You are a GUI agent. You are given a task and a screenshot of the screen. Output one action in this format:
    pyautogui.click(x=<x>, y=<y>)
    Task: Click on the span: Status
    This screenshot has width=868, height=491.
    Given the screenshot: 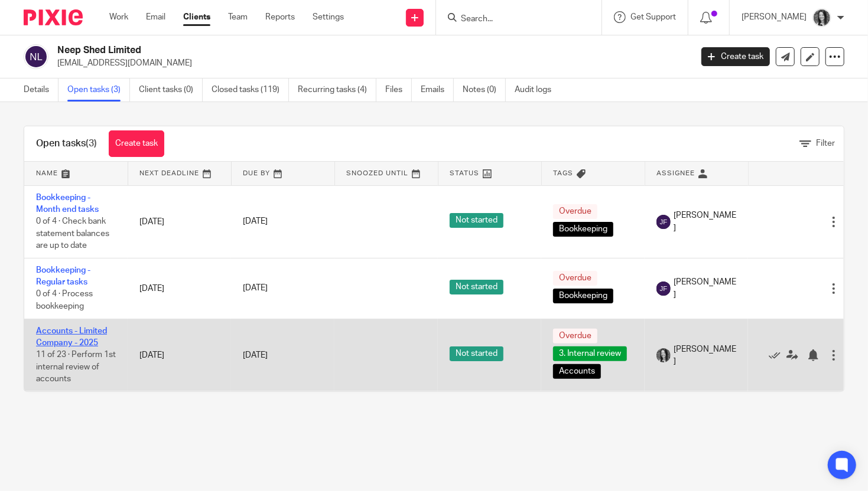 What is the action you would take?
    pyautogui.click(x=465, y=173)
    